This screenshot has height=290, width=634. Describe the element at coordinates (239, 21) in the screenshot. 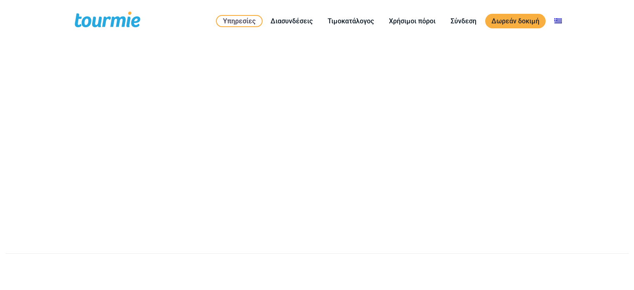

I see `a: Υπηρεσίες` at that location.